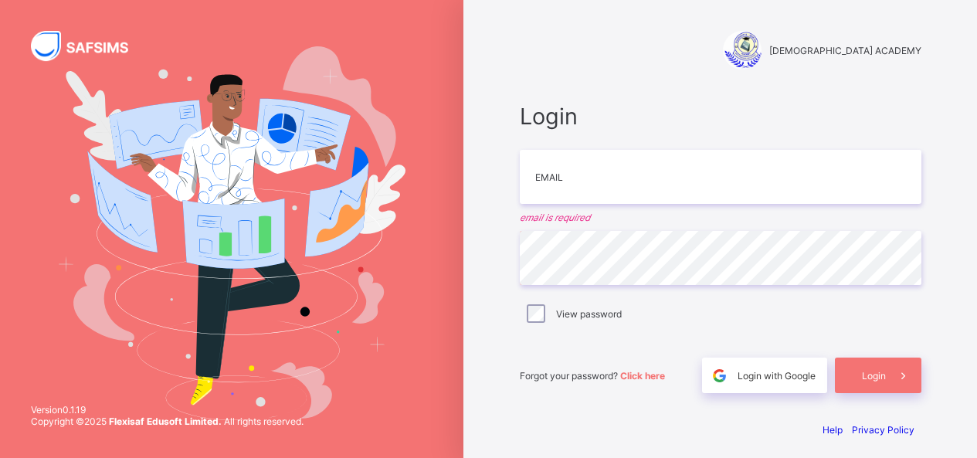 The height and width of the screenshot is (458, 977). What do you see at coordinates (589, 314) in the screenshot?
I see `label: View password` at bounding box center [589, 314].